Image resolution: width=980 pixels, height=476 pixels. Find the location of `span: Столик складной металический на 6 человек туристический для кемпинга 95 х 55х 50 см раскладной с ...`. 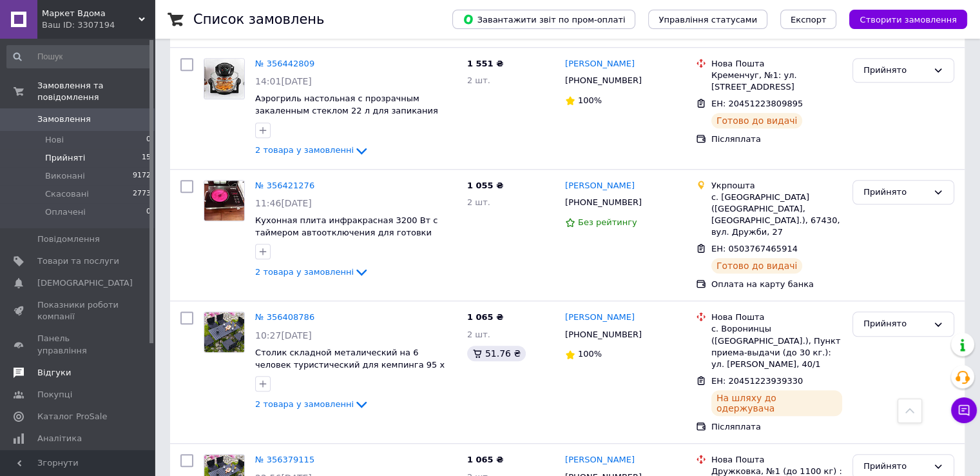

span: Столик складной металический на 6 человек туристический для кемпинга 95 х 55х 50 см раскладной с ... is located at coordinates (350, 364).